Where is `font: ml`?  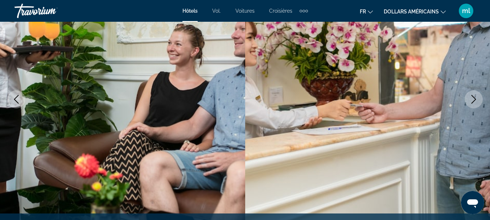 font: ml is located at coordinates (466, 11).